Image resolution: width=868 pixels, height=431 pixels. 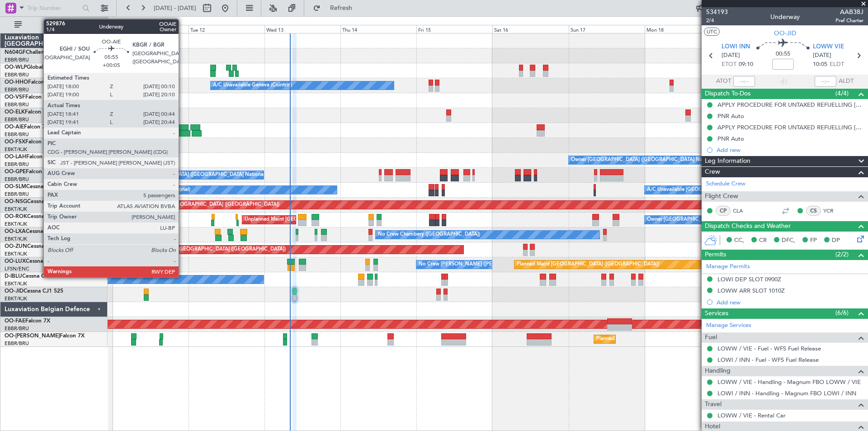 What do you see at coordinates (813, 241) in the screenshot?
I see `span: FP` at bounding box center [813, 241].